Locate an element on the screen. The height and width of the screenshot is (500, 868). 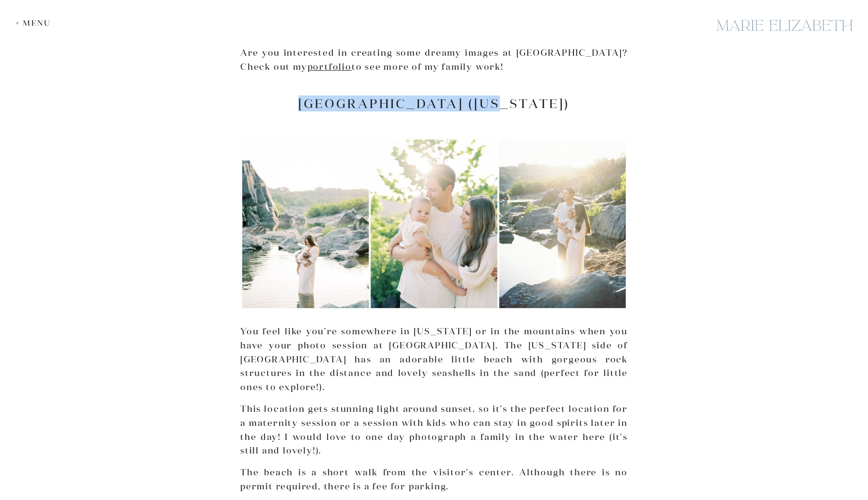
p: The beach is a short walk from the visitor’s center. Although there is no permit required, there ... is located at coordinates (434, 480).